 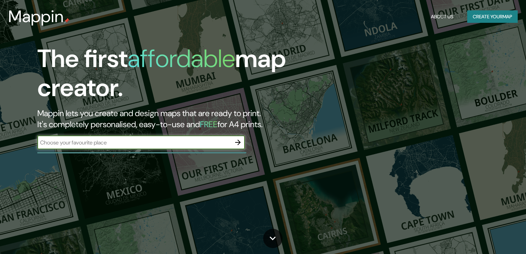 I want to click on h1: affordable, so click(x=181, y=58).